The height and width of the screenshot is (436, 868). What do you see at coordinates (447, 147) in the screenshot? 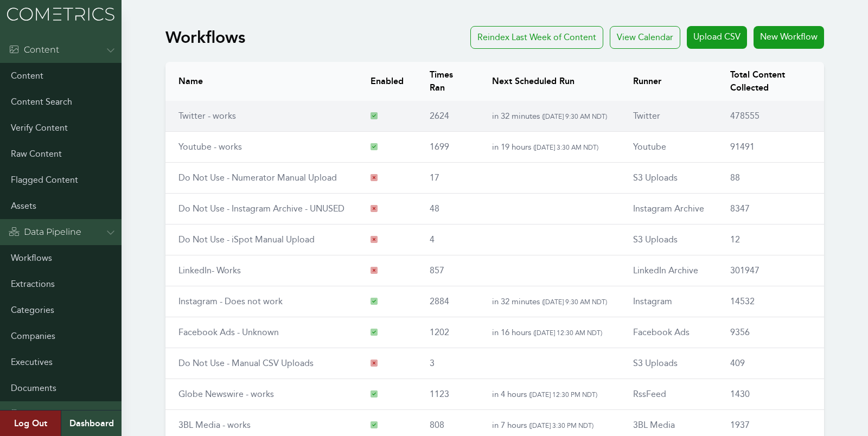
I see `td: 1699` at bounding box center [447, 147].